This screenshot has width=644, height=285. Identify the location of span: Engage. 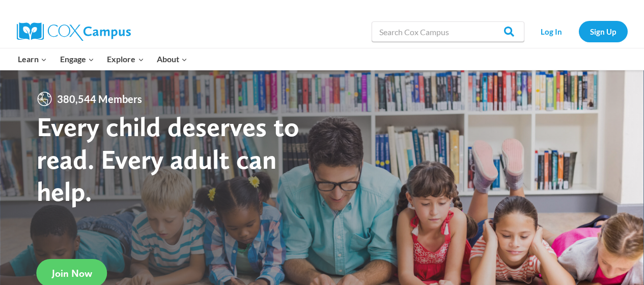
(77, 59).